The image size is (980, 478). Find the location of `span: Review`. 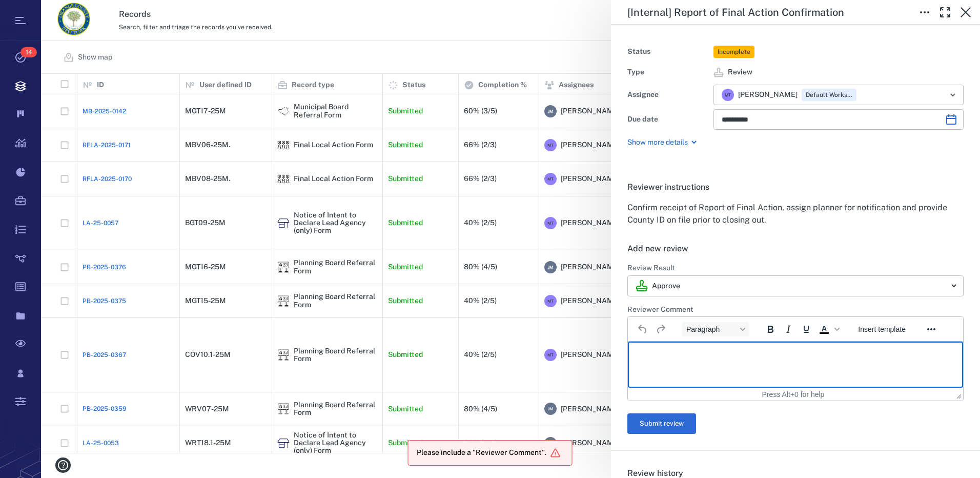

span: Review is located at coordinates (740, 72).